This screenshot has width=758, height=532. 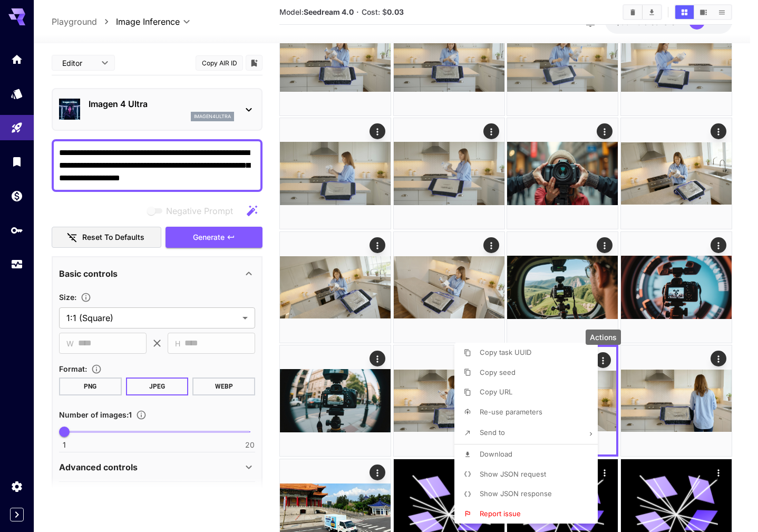 What do you see at coordinates (496, 392) in the screenshot?
I see `span: Copy URL` at bounding box center [496, 392].